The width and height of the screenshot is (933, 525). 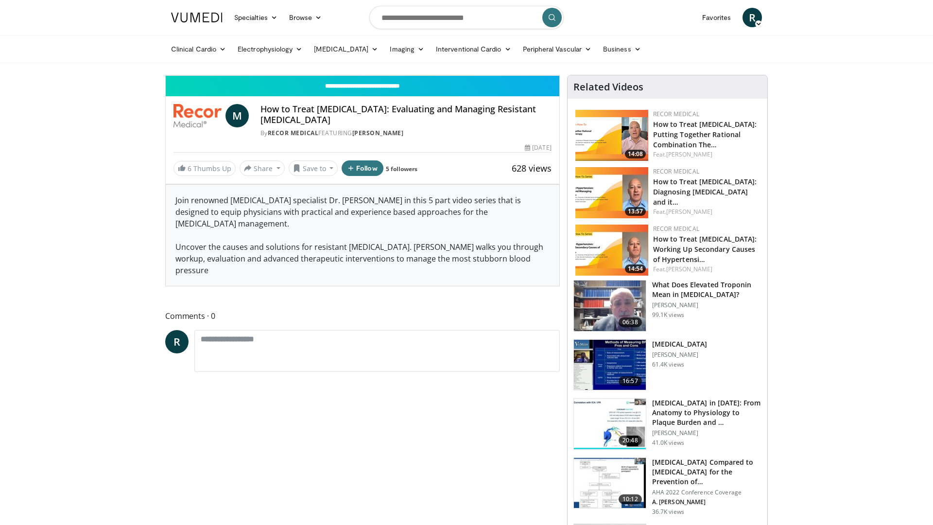 I want to click on input: Search topics, interventions, so click(x=466, y=17).